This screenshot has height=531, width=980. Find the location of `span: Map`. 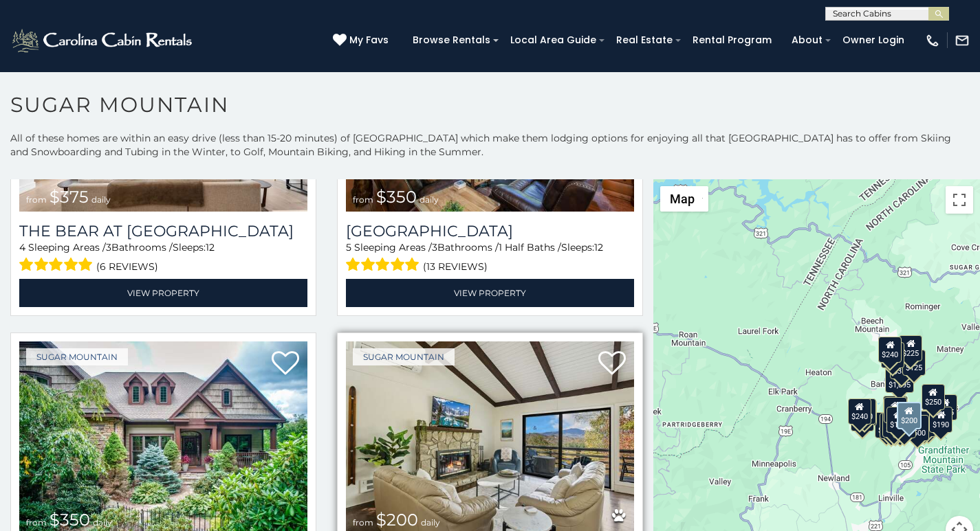

span: Map is located at coordinates (682, 199).